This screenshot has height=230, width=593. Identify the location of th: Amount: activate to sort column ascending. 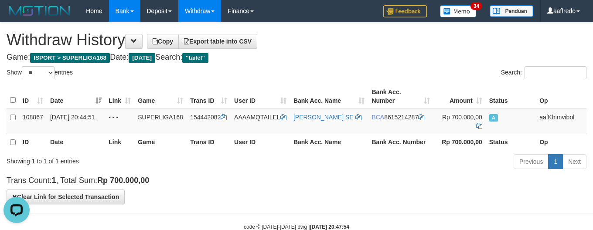
(460, 96).